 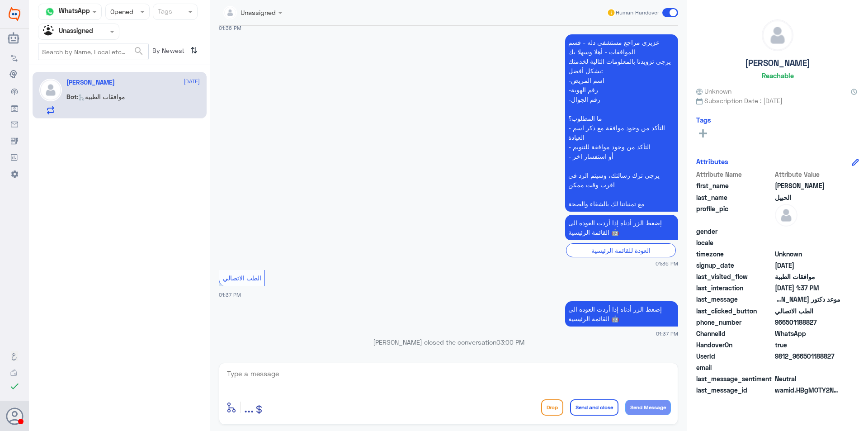 I want to click on span: email, so click(x=735, y=367).